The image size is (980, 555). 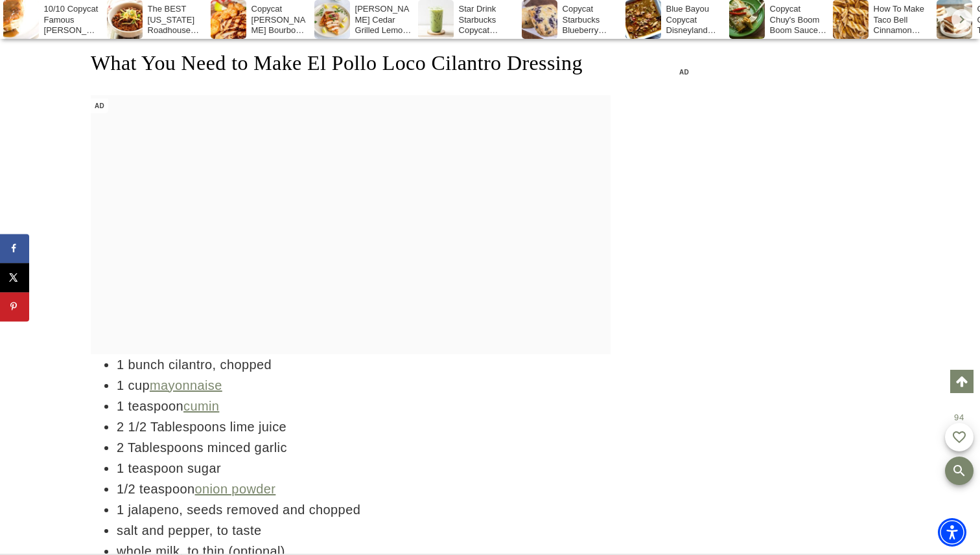 I want to click on li: salt and pepper, to taste, so click(x=364, y=531).